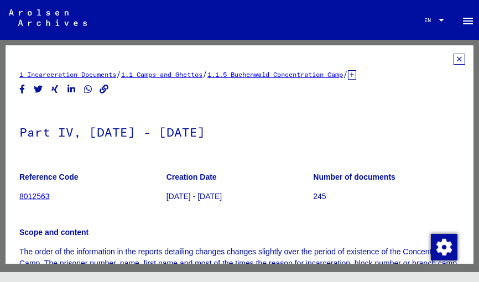 The height and width of the screenshot is (282, 479). I want to click on a: 8012563, so click(34, 196).